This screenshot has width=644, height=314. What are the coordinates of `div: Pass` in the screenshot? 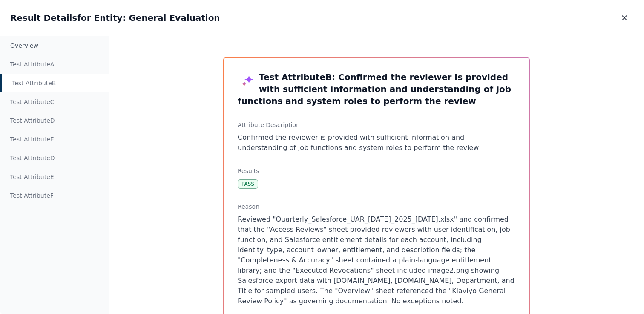 It's located at (248, 184).